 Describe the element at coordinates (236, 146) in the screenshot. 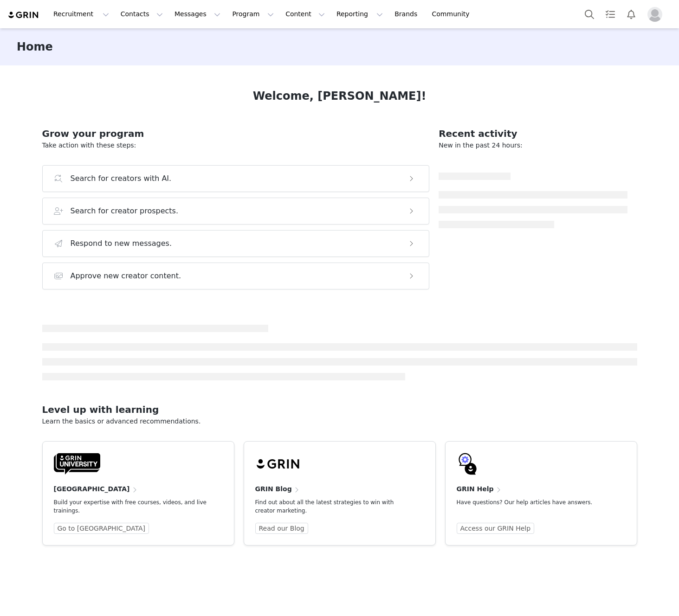

I see `p: Take action with these steps:` at that location.